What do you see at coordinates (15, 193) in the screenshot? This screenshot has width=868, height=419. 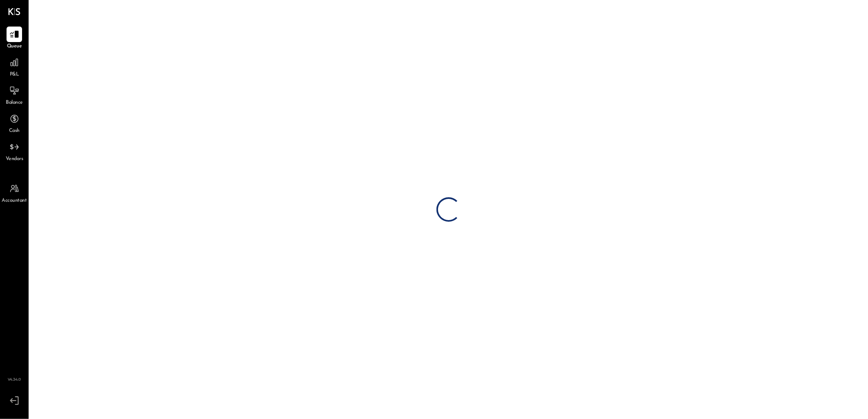 I see `a: Accountant` at bounding box center [15, 193].